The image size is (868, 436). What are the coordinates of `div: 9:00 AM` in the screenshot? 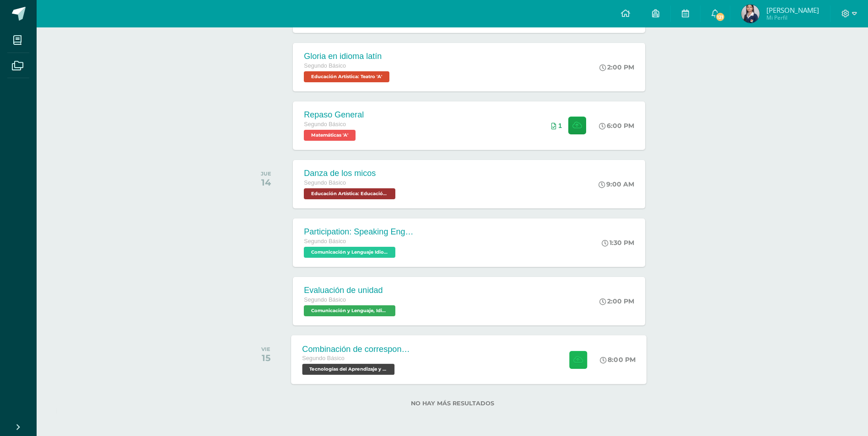 It's located at (616, 184).